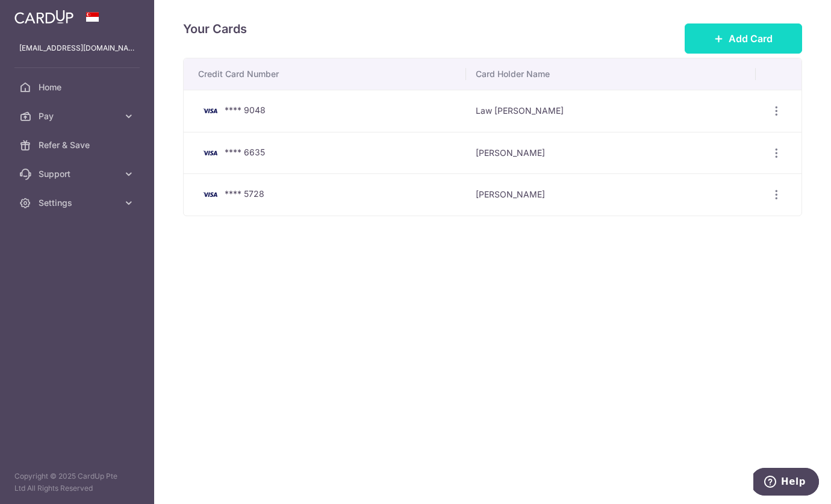  I want to click on span: Pay, so click(78, 116).